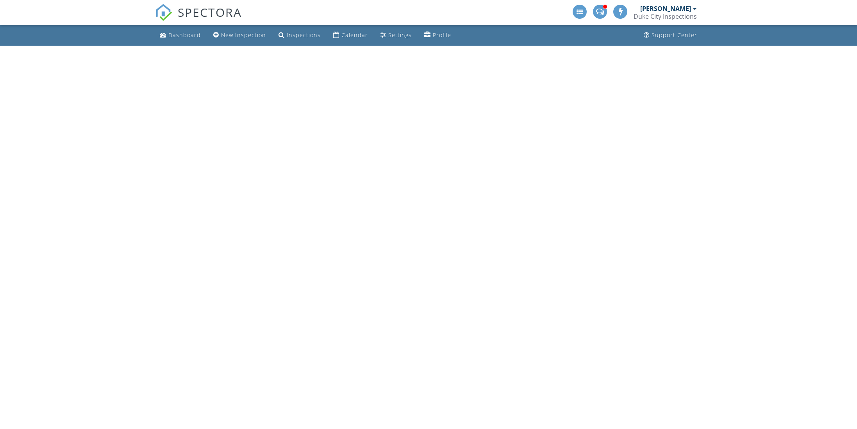 The image size is (857, 429). Describe the element at coordinates (396, 35) in the screenshot. I see `a: Settings` at that location.